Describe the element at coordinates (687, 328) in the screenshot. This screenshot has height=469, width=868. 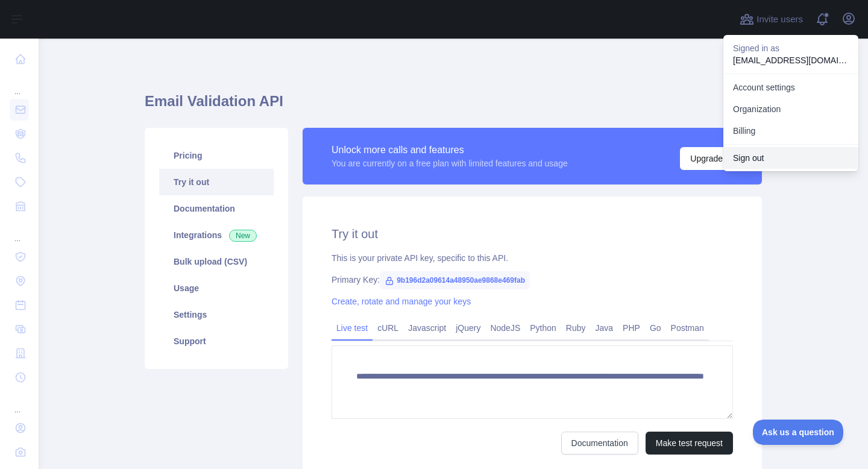
I see `a: Postman` at that location.